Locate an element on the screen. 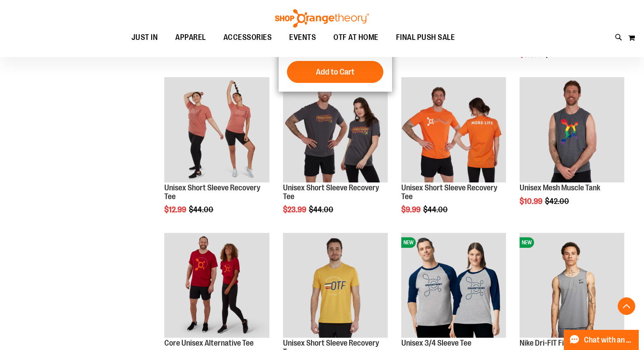 The image size is (644, 350). span: ACCESSORIES is located at coordinates (248, 37).